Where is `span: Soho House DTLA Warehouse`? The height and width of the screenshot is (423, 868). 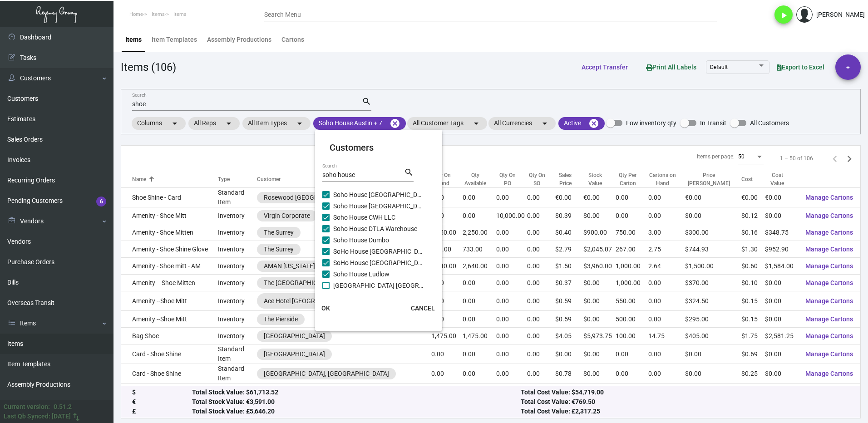 span: Soho House DTLA Warehouse is located at coordinates (378, 229).